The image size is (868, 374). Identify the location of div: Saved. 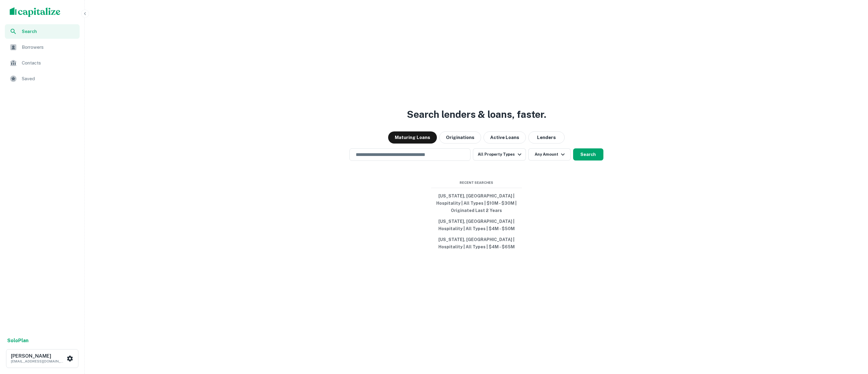
(42, 79).